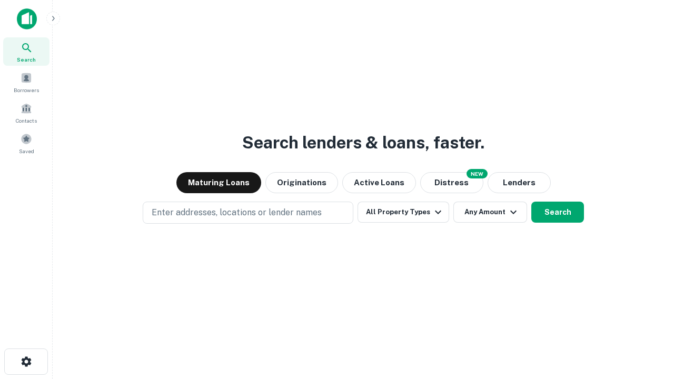 The image size is (674, 379). Describe the element at coordinates (452, 183) in the screenshot. I see `button: Search distressed loans with lien and other non-mortgage details.` at that location.